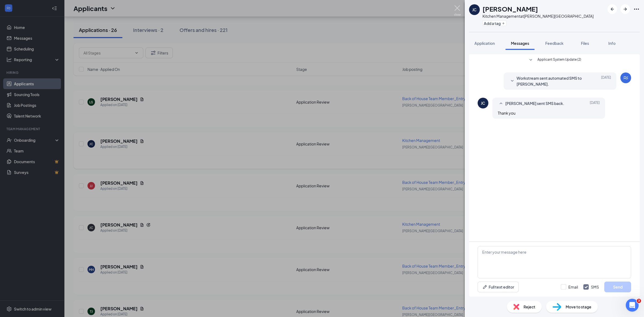  Describe the element at coordinates (520, 43) in the screenshot. I see `span: Messages` at that location.